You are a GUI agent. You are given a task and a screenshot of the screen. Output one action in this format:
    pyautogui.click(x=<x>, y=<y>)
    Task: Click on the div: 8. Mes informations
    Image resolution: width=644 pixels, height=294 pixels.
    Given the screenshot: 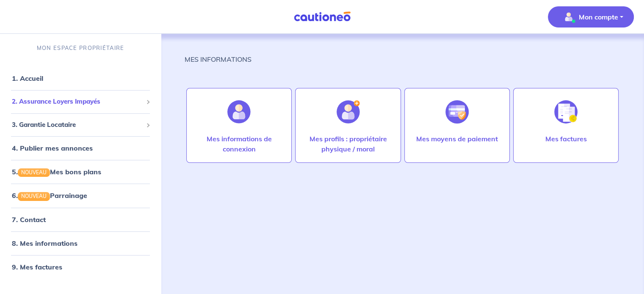 What is the action you would take?
    pyautogui.click(x=80, y=243)
    